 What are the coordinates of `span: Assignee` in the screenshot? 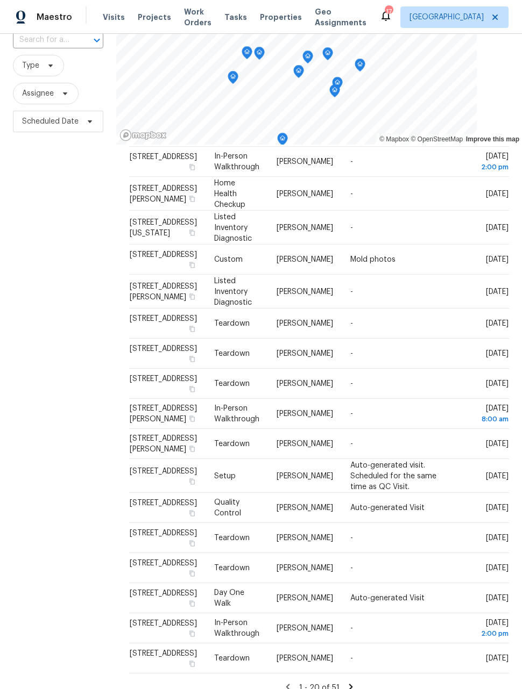 It's located at (38, 94).